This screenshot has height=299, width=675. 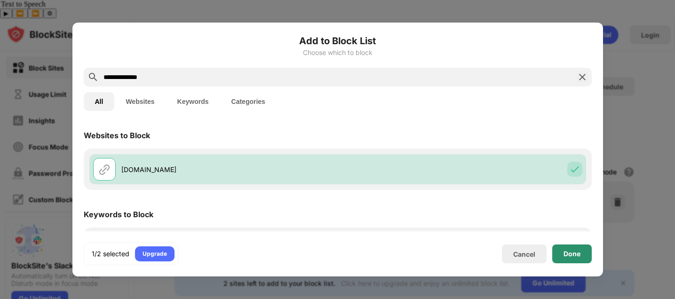 What do you see at coordinates (117, 136) in the screenshot?
I see `div: Websites to Block` at bounding box center [117, 136].